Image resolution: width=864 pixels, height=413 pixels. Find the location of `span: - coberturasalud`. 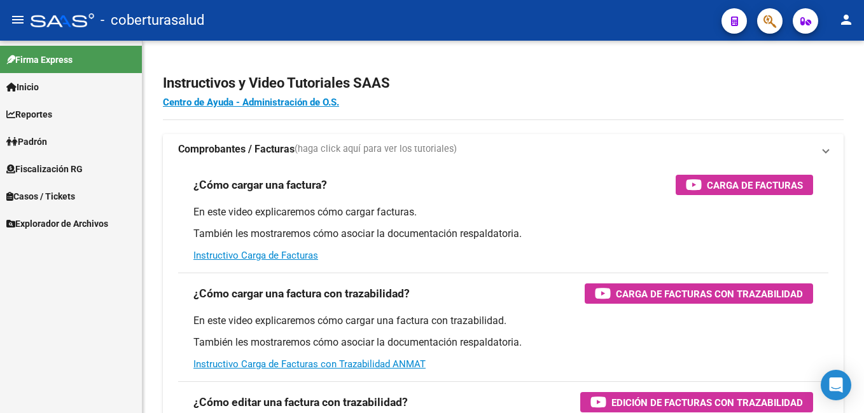

span: - coberturasalud is located at coordinates (152, 20).